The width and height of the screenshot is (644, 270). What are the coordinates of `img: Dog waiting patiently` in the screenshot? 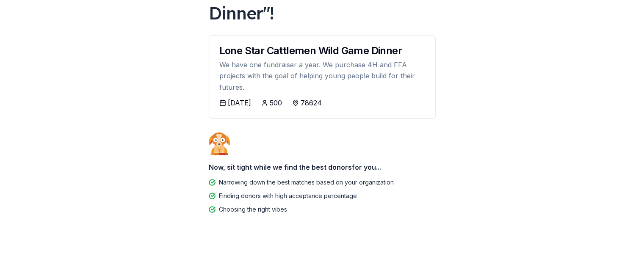 It's located at (219, 143).